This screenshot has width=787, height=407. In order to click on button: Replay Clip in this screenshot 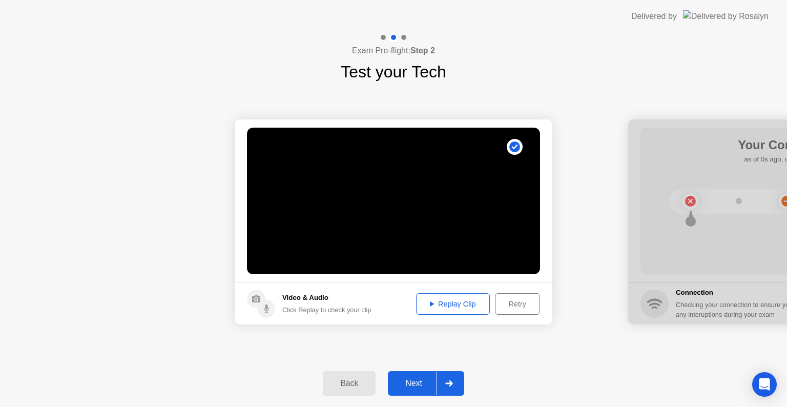, I will do `click(453, 304)`.